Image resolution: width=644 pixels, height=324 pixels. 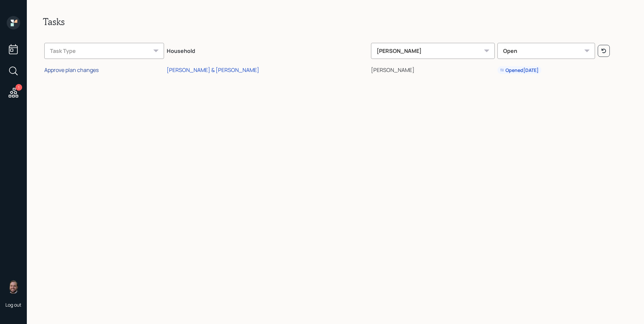 What do you see at coordinates (104, 51) in the screenshot?
I see `div: Task Type` at bounding box center [104, 51].